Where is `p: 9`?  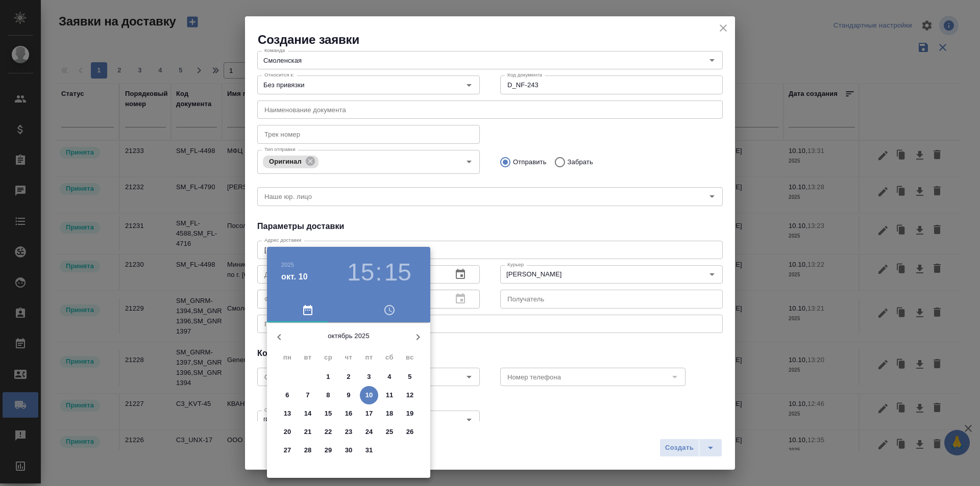 p: 9 is located at coordinates (348, 395).